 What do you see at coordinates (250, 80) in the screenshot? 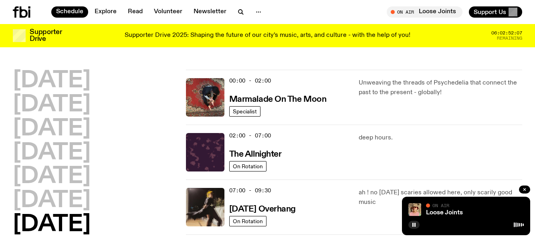
I see `span: 00:00 - 02:00` at bounding box center [250, 80].